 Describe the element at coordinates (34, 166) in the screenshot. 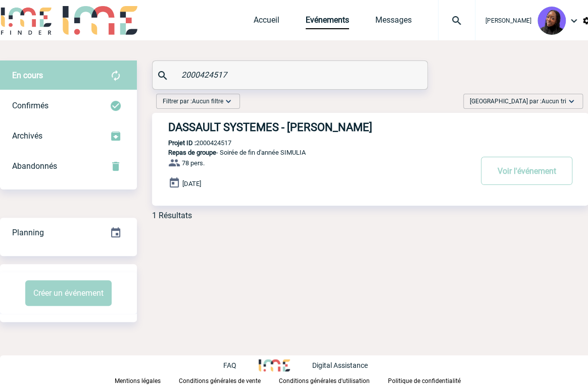

I see `span: Abandonnés` at that location.